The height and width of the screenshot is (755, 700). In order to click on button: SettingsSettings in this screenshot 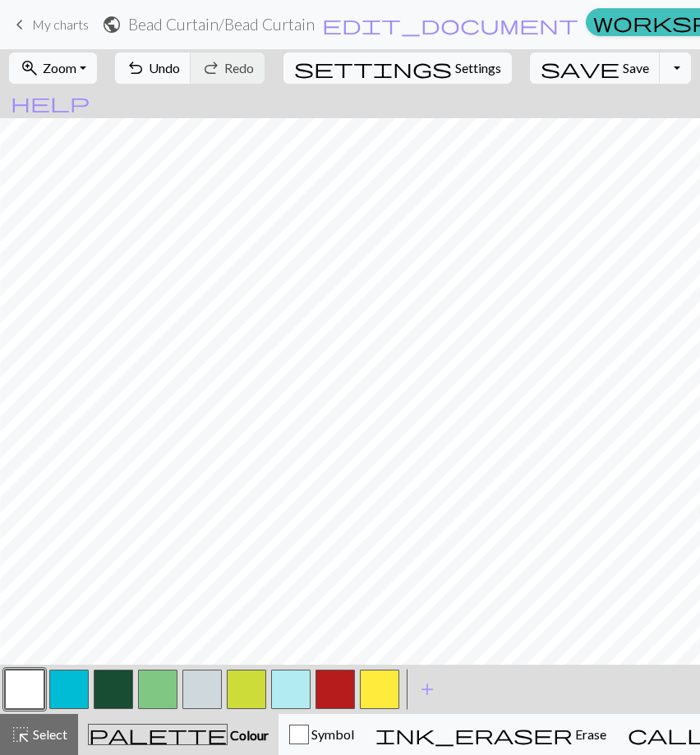, I will do `click(397, 69)`.